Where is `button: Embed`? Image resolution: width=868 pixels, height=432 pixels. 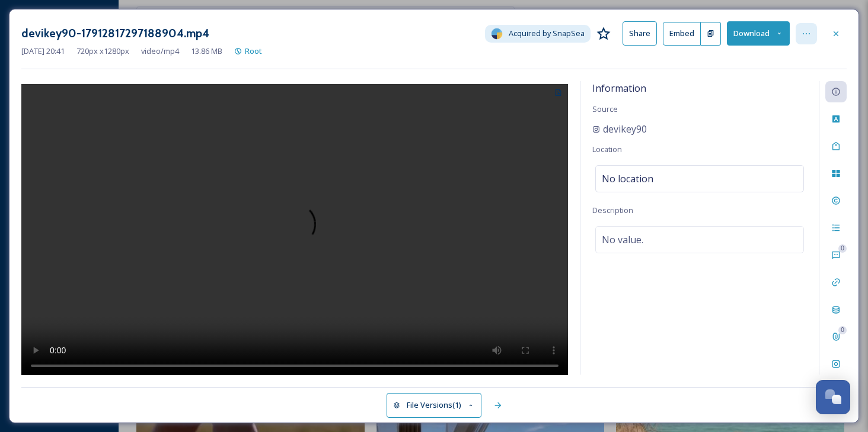
button: Embed is located at coordinates (681, 34).